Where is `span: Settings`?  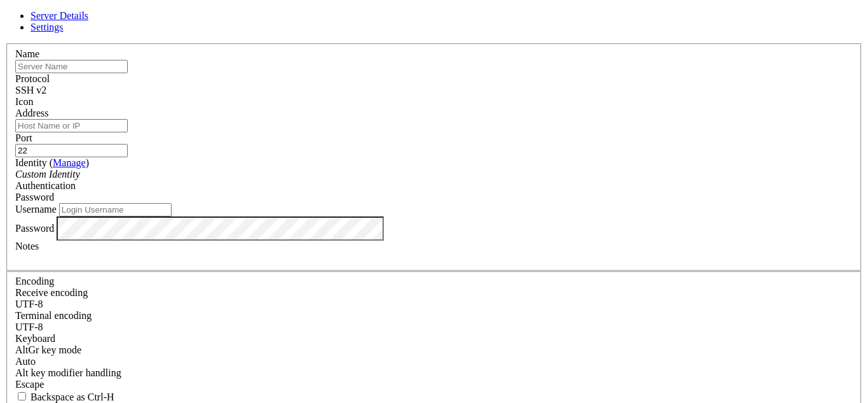
span: Settings is located at coordinates (47, 27).